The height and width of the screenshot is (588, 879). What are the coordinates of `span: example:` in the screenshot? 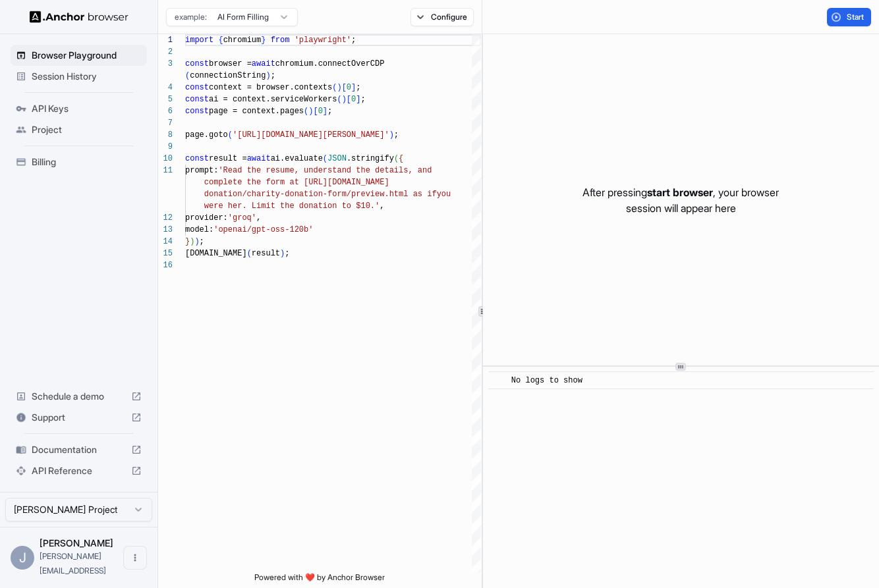 It's located at (190, 17).